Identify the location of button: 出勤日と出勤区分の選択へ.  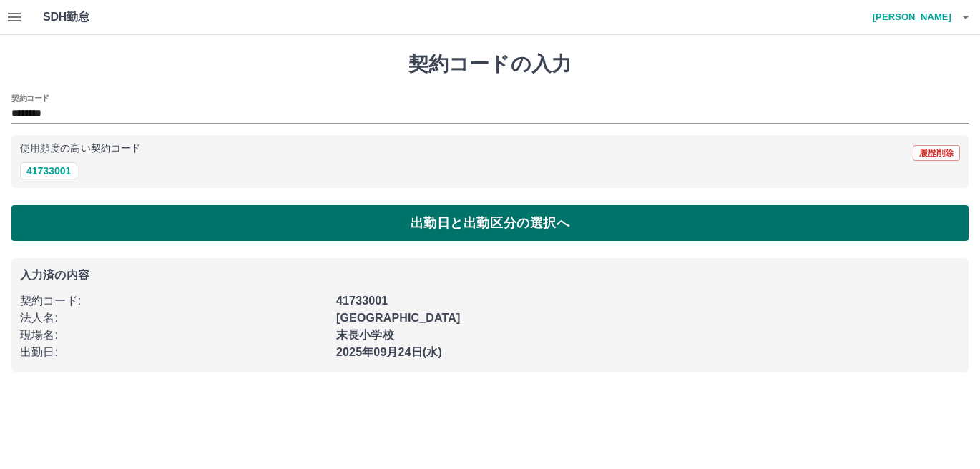
(490, 223).